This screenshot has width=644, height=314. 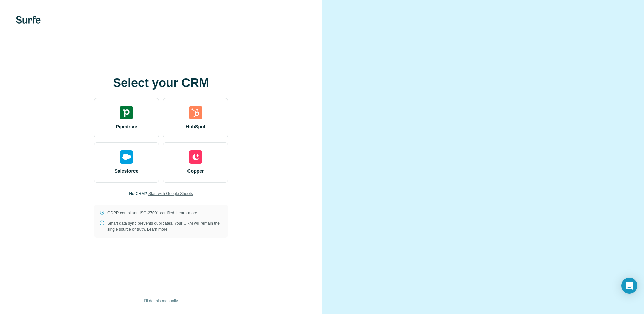 I want to click on img: pipedrive's logo, so click(x=127, y=113).